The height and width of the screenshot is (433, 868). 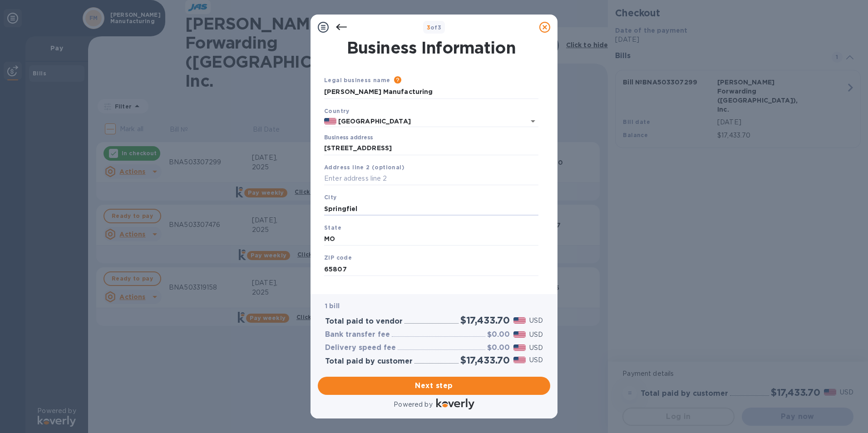 What do you see at coordinates (425, 121) in the screenshot?
I see `input: Select country` at bounding box center [425, 121].